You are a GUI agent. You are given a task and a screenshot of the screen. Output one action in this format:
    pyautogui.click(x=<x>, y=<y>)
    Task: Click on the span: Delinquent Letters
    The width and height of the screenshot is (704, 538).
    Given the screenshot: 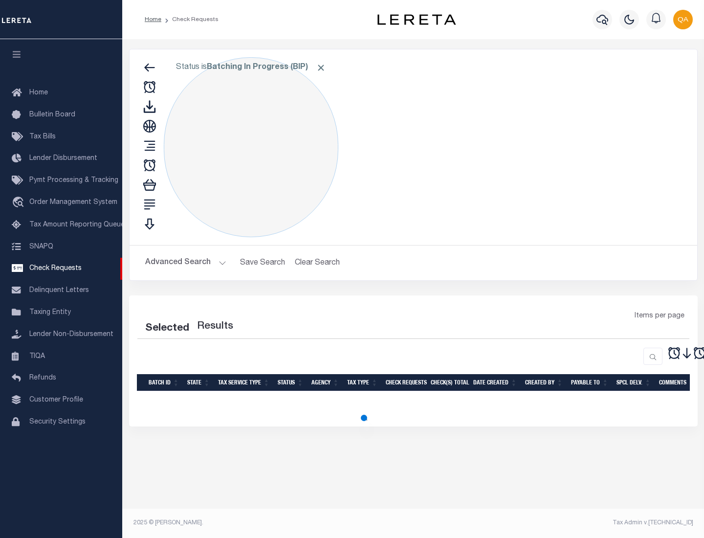 What is the action you would take?
    pyautogui.click(x=59, y=290)
    